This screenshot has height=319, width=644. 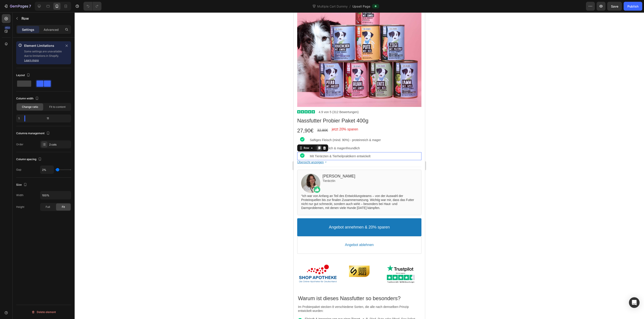 What do you see at coordinates (361, 6) in the screenshot?
I see `span: Upsell Page` at bounding box center [361, 6].